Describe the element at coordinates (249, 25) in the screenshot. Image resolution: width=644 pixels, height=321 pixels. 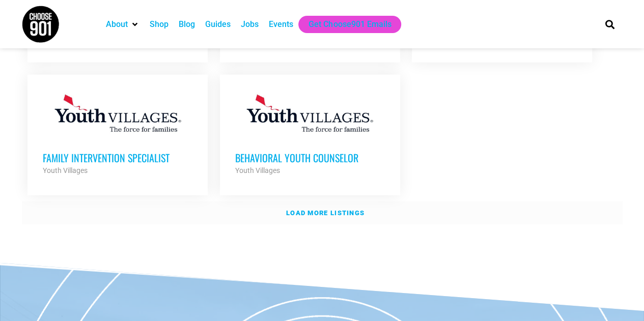
I see `div: Jobs` at that location.